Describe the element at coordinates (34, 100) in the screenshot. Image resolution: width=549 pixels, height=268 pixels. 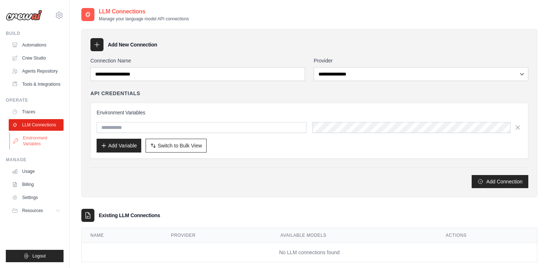
I see `div: Operate` at that location.